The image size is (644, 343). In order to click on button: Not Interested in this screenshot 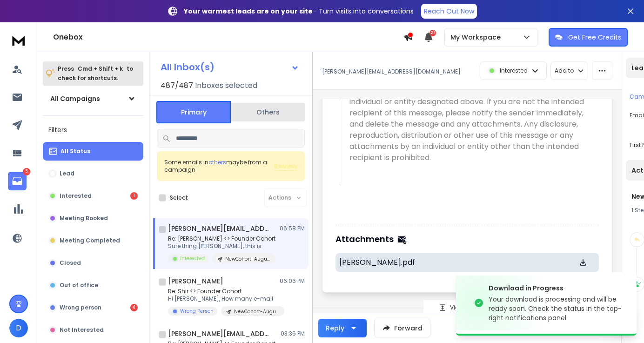, I will do `click(93, 329)`.